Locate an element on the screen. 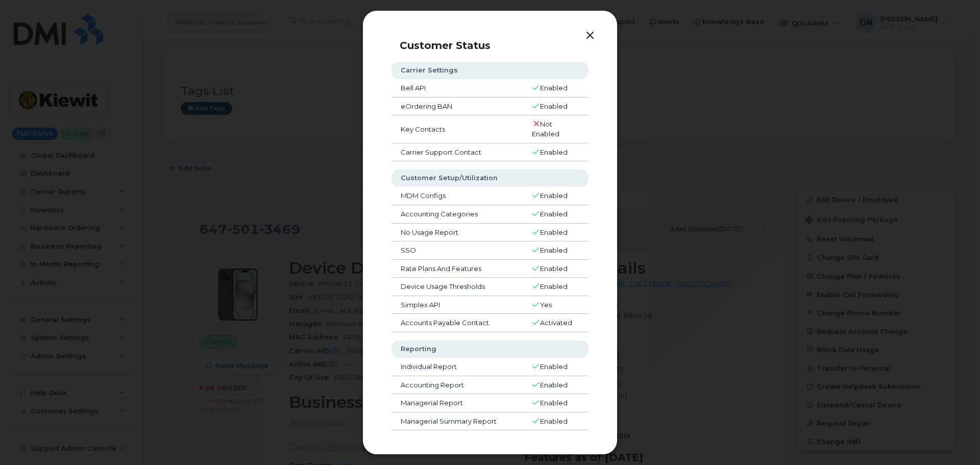 The image size is (980, 465). td: Managerial Report is located at coordinates (456, 403).